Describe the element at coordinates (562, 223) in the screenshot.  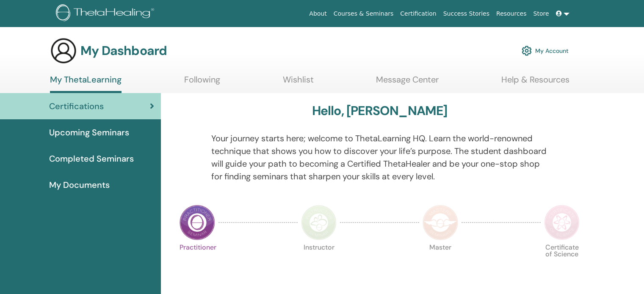
I see `img: Certificate of Science` at that location.